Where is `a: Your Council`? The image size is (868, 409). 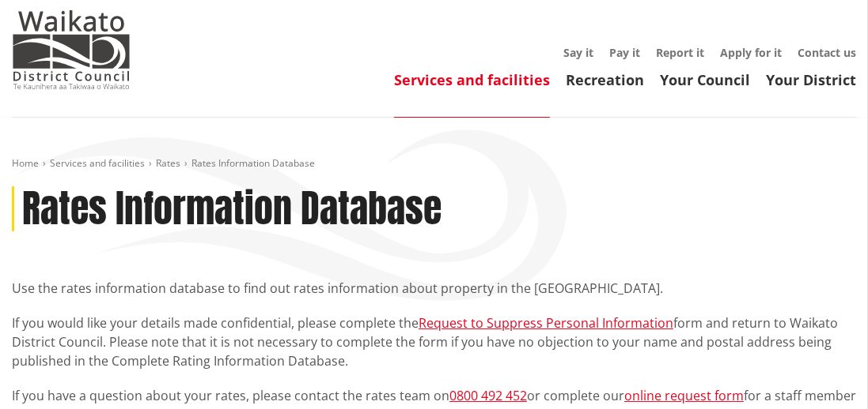
a: Your Council is located at coordinates (705, 80).